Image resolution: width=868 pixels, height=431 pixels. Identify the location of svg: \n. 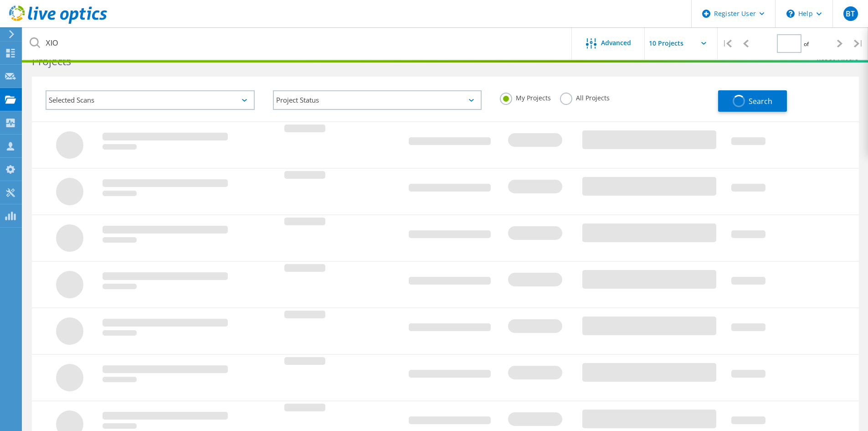
(791, 14).